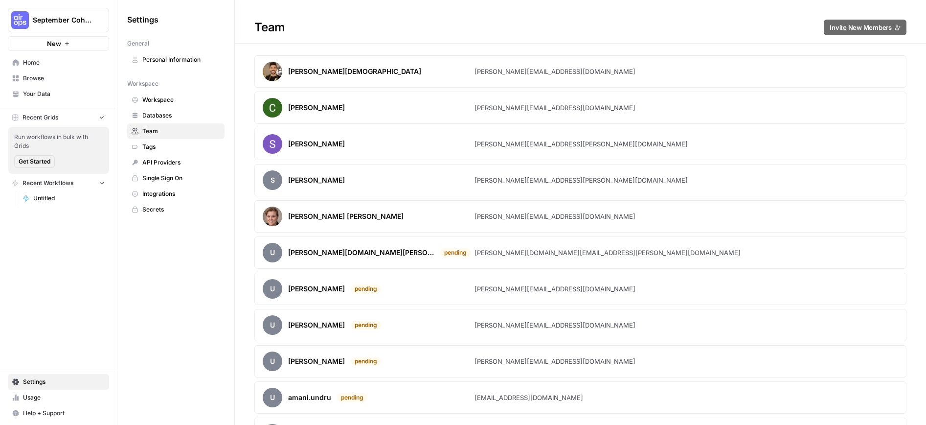 The image size is (926, 425). Describe the element at coordinates (181, 60) in the screenshot. I see `span: Personal Information` at that location.